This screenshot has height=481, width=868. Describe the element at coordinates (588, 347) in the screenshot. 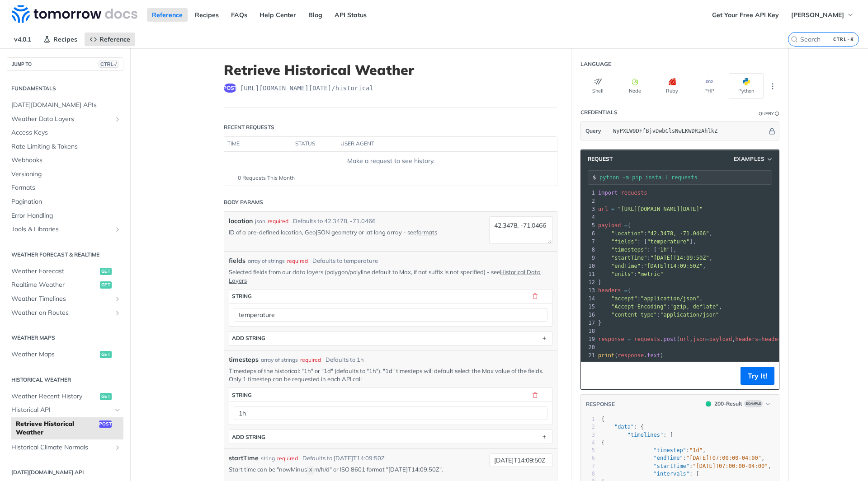

I see `div: 20` at that location.